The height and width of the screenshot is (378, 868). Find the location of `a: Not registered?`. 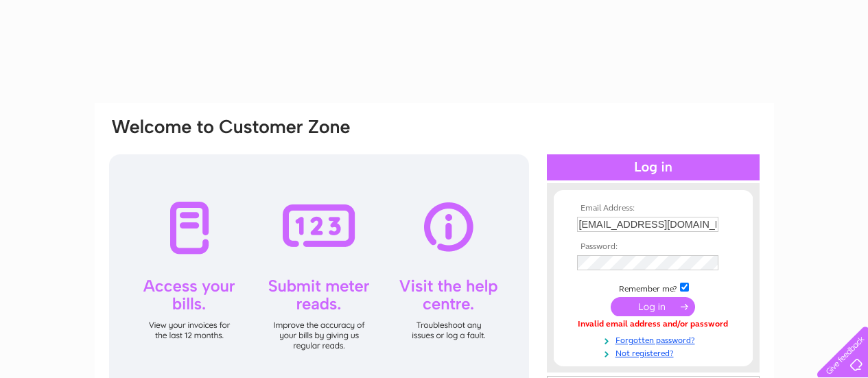

a: Not registered? is located at coordinates (654, 352).